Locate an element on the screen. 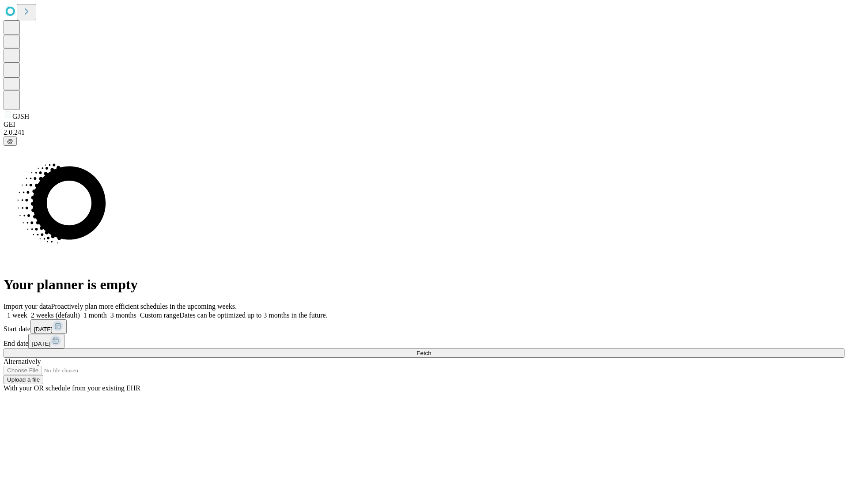  h1: Your planner is empty is located at coordinates (424, 284).